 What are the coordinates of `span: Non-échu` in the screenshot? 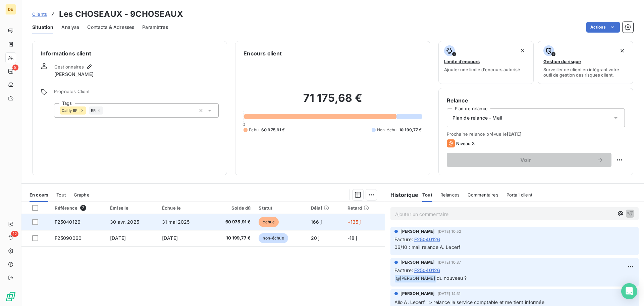 It's located at (387, 130).